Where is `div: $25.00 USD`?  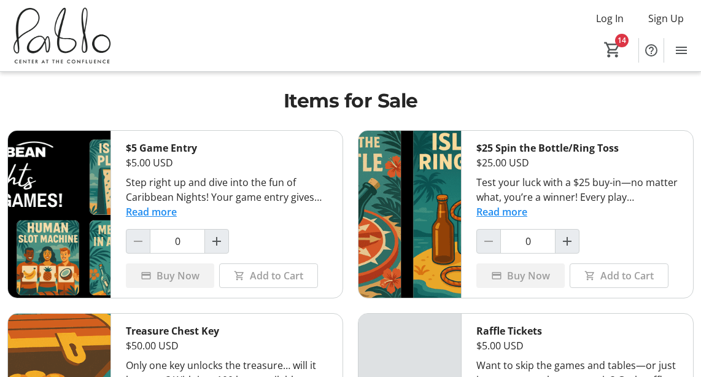
div: $25.00 USD is located at coordinates (577, 163).